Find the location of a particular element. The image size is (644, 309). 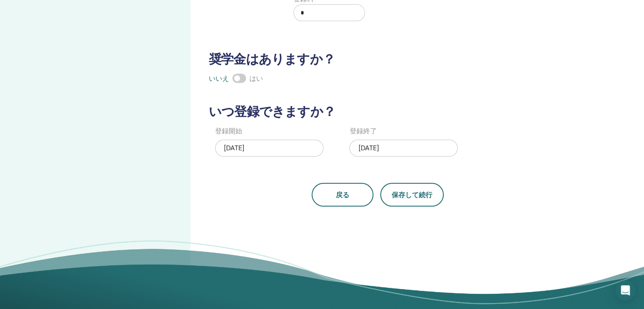

button: 保存して続行 is located at coordinates (412, 195).